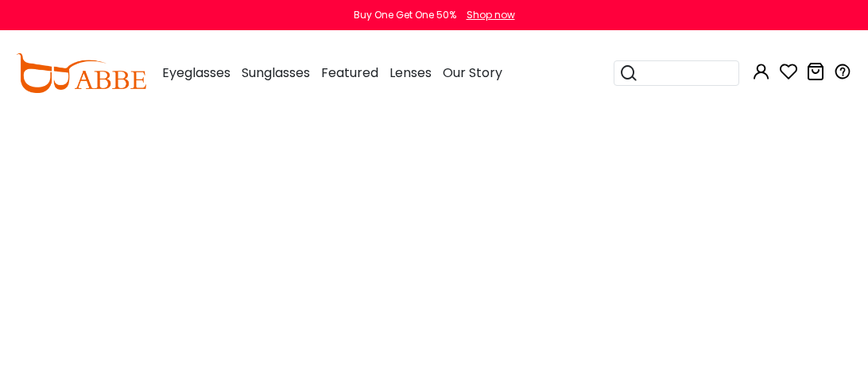  Describe the element at coordinates (491, 15) in the screenshot. I see `div: Shop now` at that location.